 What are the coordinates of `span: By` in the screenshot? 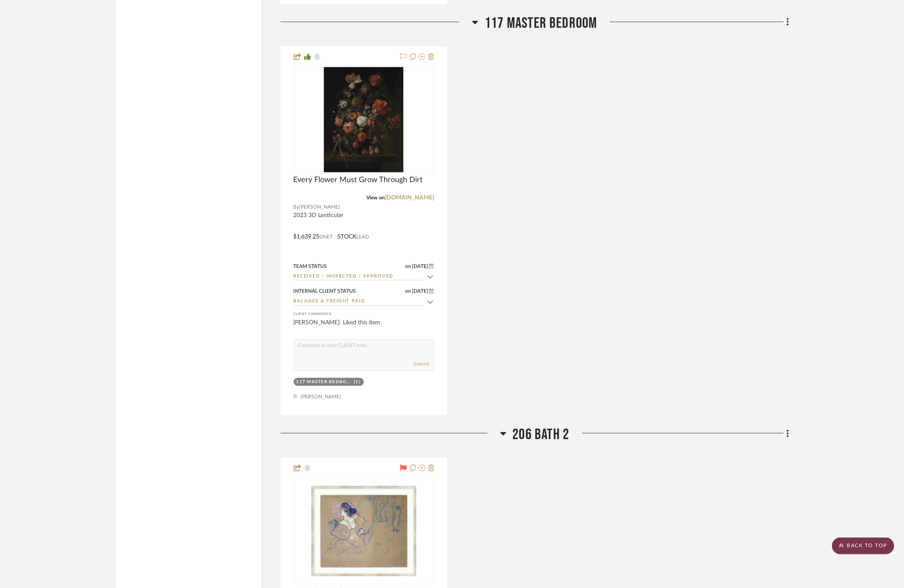 It's located at (296, 207).